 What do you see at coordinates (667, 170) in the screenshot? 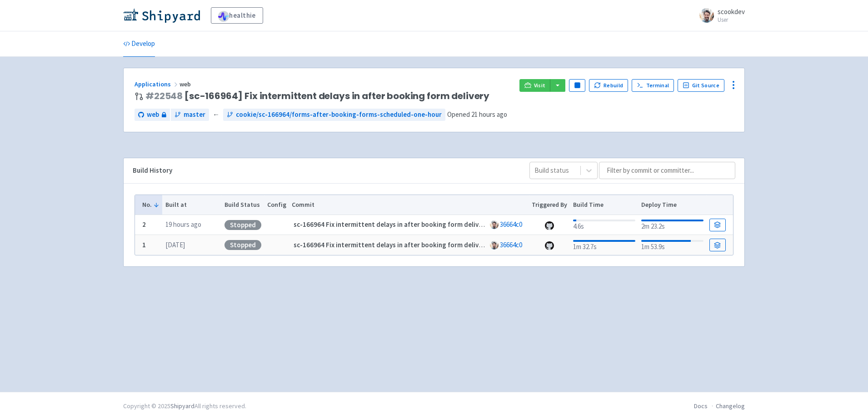
I see `input: Filter by commit or committer...` at bounding box center [667, 170].